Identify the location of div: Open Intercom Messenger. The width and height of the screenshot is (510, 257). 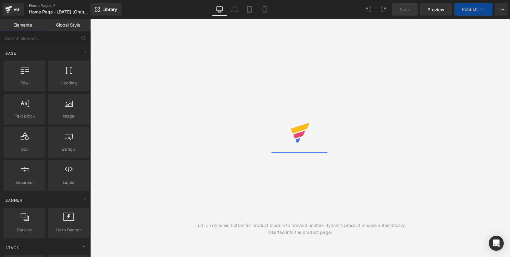
(496, 243).